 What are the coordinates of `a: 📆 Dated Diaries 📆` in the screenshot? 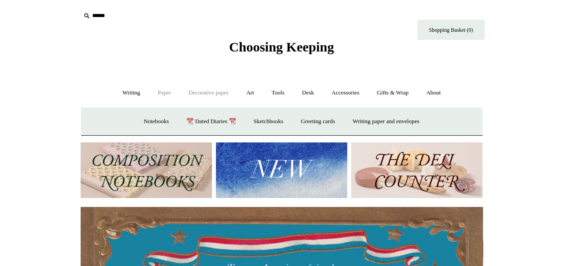 It's located at (211, 121).